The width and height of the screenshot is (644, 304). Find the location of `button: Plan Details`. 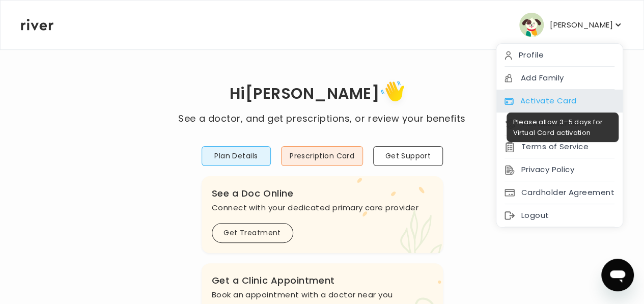

button: Plan Details is located at coordinates (236, 156).